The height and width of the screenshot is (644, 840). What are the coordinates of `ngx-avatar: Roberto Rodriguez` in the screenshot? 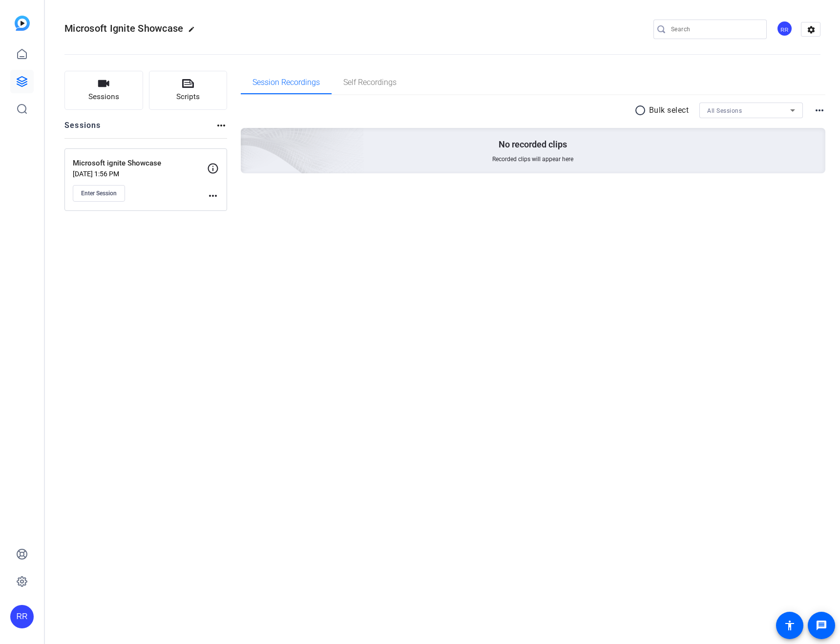 It's located at (785, 29).